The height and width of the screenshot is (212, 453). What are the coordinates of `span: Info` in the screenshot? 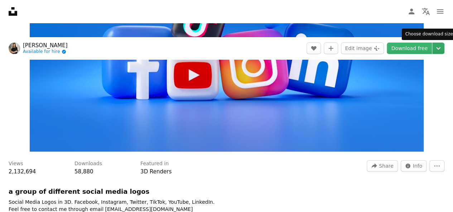 It's located at (417, 166).